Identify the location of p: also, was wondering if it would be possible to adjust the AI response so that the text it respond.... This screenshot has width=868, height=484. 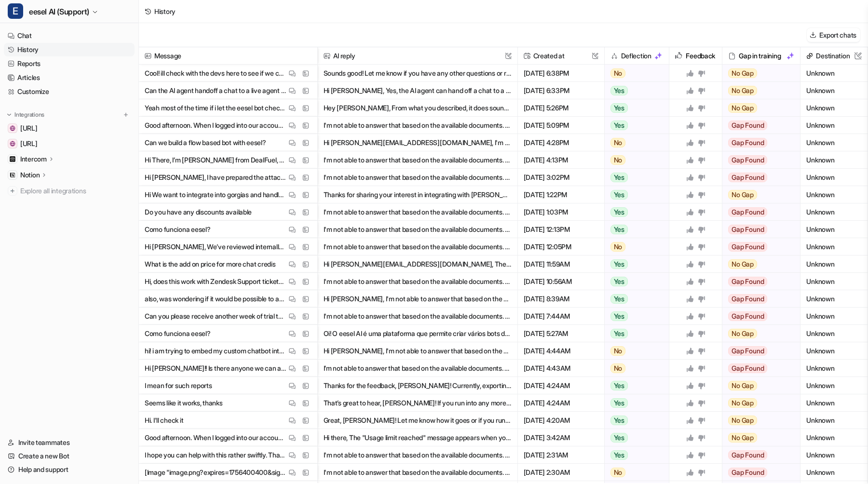
(215, 298).